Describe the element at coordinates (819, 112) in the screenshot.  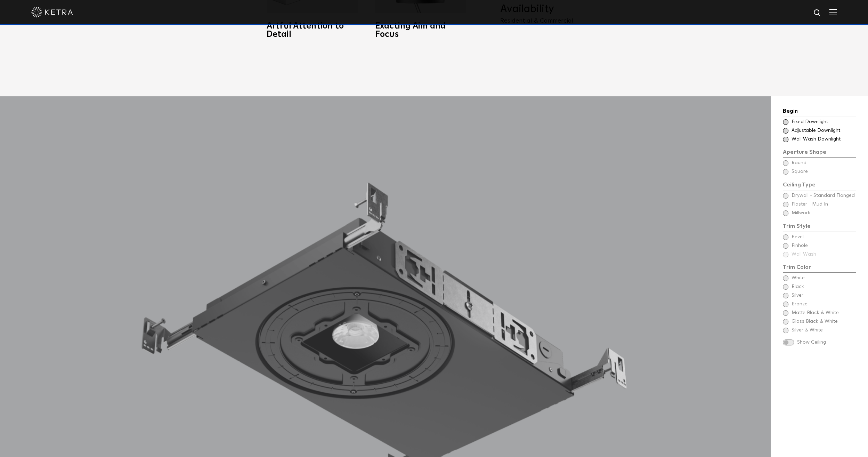
I see `div: Begin` at that location.